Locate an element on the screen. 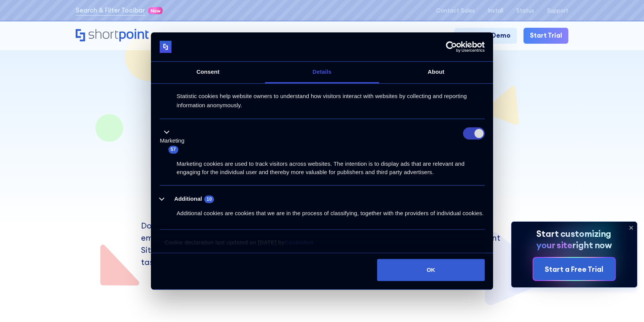  a: Home is located at coordinates (113, 36).